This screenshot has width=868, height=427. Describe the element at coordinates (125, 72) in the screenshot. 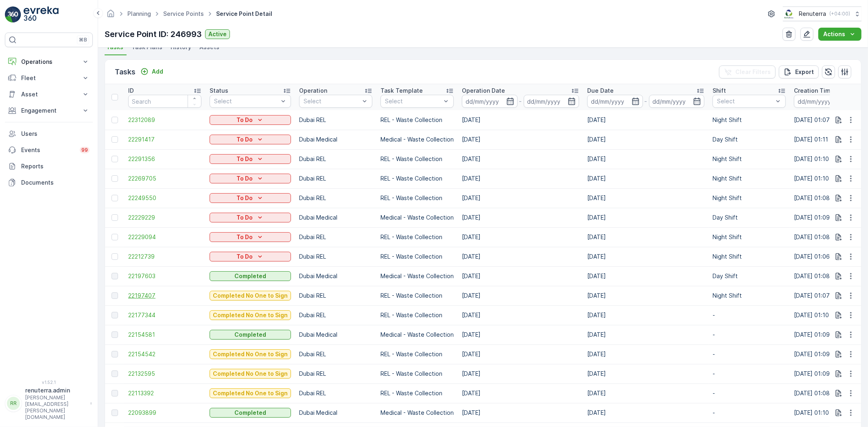

I see `p: Tasks` at that location.